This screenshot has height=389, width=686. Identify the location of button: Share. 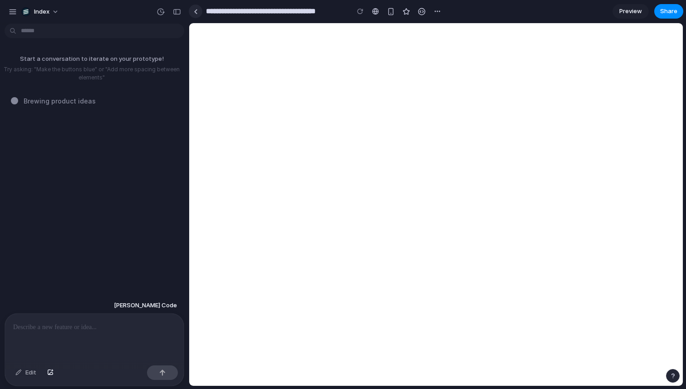
(669, 11).